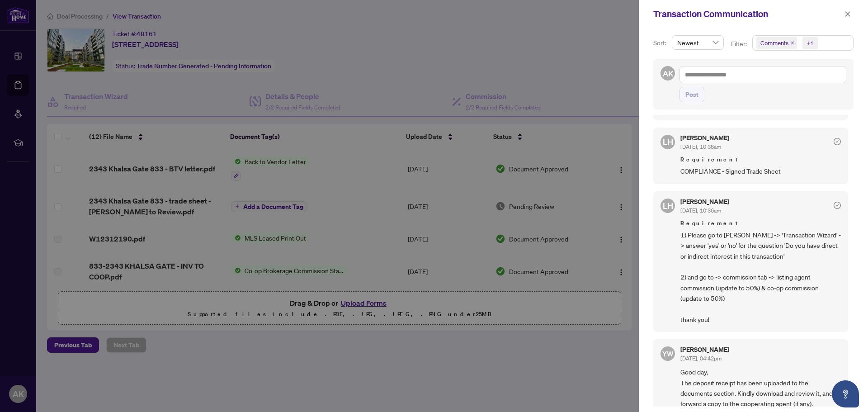 The height and width of the screenshot is (412, 868). Describe the element at coordinates (740, 44) in the screenshot. I see `p: Filter:` at that location.